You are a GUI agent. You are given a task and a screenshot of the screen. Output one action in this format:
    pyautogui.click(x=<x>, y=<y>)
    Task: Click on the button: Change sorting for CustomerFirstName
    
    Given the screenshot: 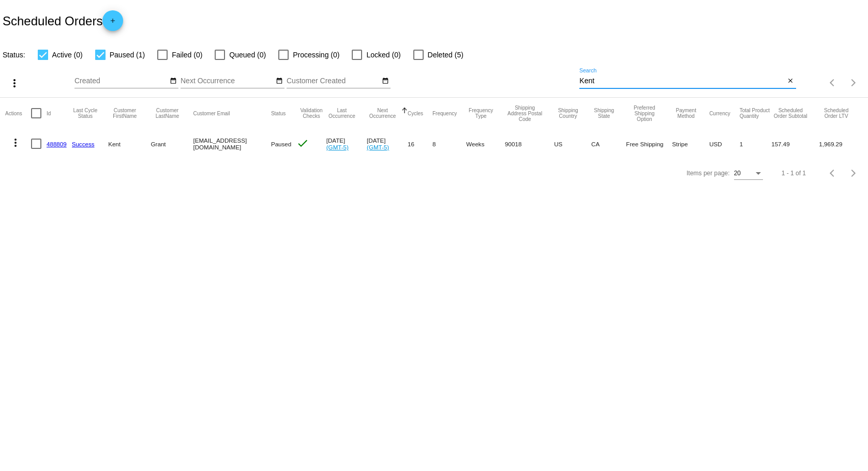 What is the action you would take?
    pyautogui.click(x=124, y=113)
    